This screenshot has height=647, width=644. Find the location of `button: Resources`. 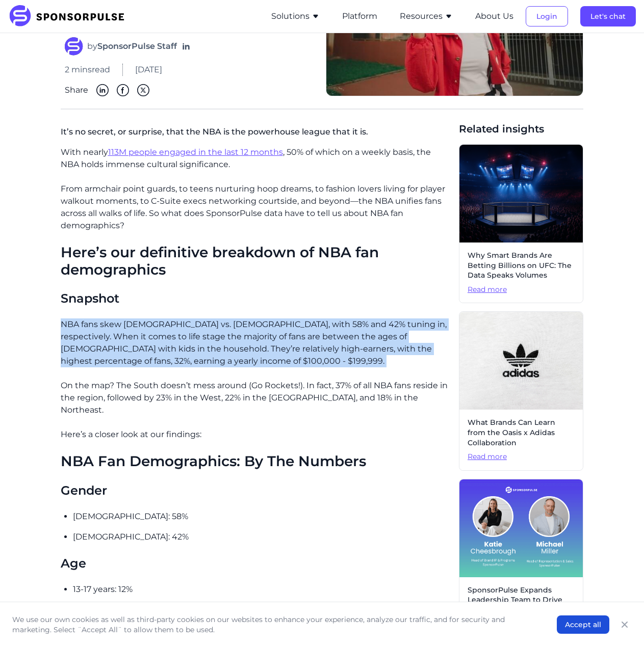

button: Resources is located at coordinates (426, 17).